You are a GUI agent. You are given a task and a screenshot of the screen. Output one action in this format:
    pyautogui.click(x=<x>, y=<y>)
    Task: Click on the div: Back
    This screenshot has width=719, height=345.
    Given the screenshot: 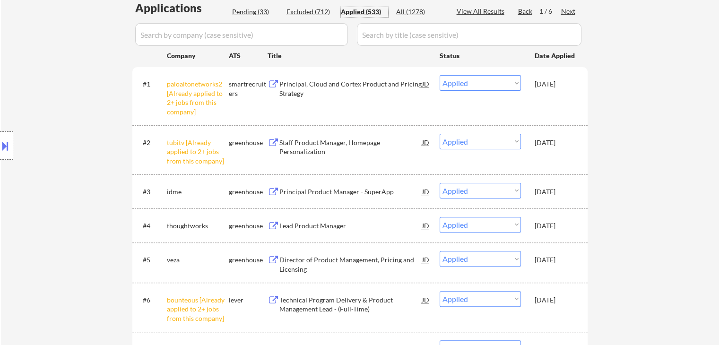 What is the action you would take?
    pyautogui.click(x=525, y=11)
    